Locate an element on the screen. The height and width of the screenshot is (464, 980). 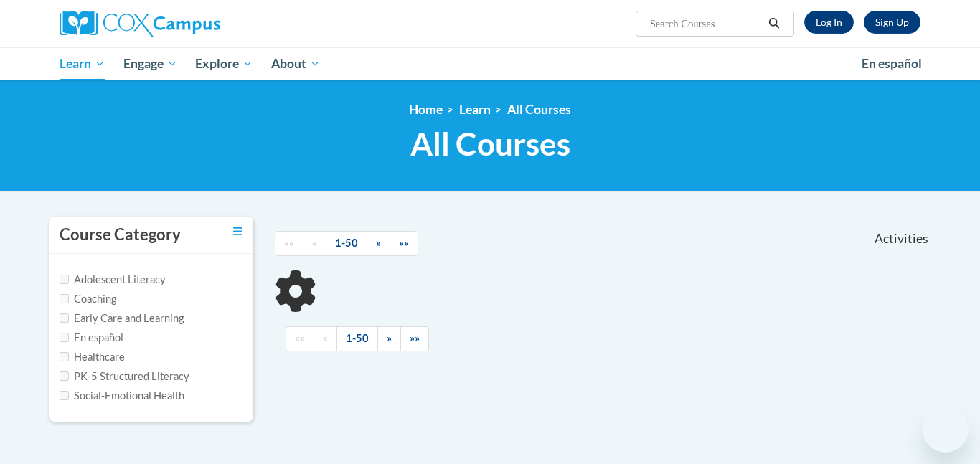
a: En español is located at coordinates (891, 64).